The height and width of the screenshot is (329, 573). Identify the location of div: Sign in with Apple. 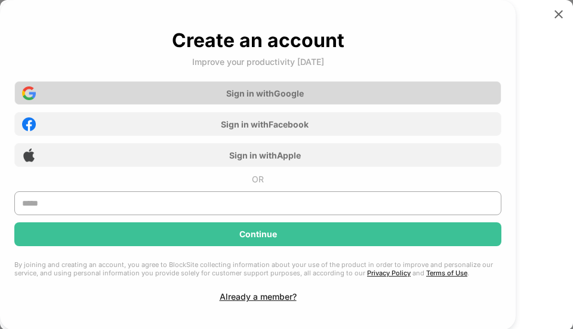
(265, 155).